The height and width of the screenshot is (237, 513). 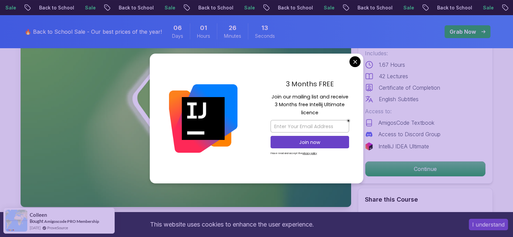 I want to click on span: Seconds, so click(x=265, y=36).